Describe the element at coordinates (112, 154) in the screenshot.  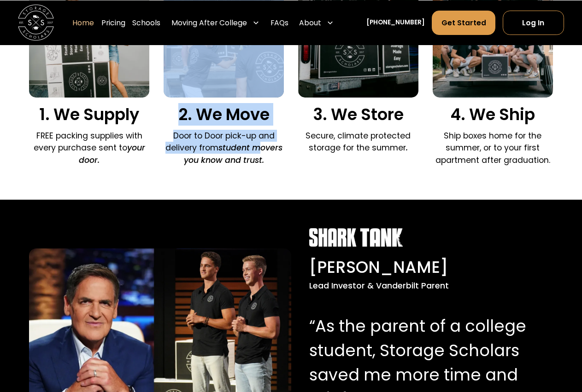
I see `em: your door.` at that location.